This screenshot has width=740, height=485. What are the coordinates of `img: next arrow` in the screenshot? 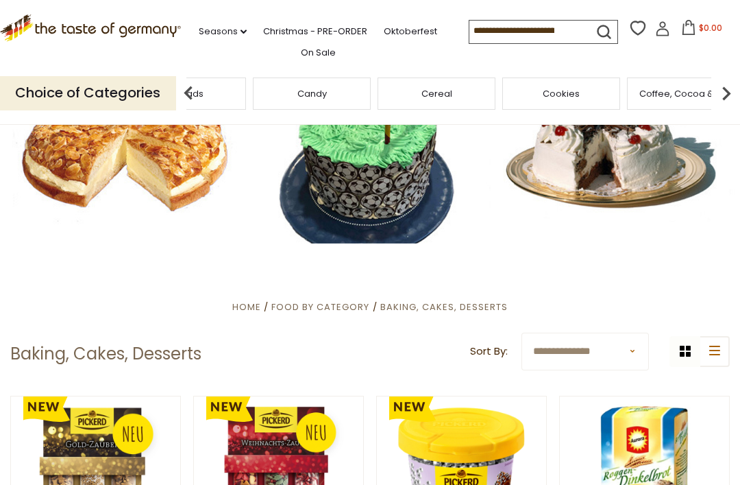 It's located at (727, 93).